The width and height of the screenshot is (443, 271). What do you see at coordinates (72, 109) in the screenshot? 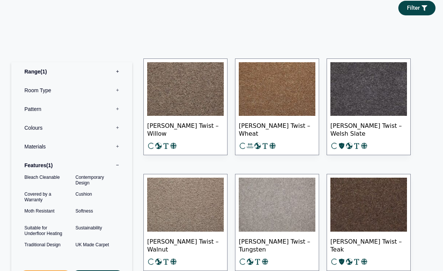
I see `label: Pattern` at bounding box center [72, 109].